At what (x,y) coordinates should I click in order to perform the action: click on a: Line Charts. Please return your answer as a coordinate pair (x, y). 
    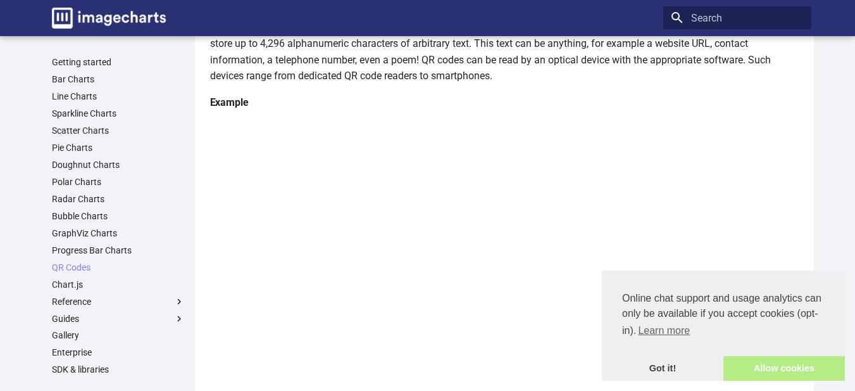
    Looking at the image, I should click on (118, 96).